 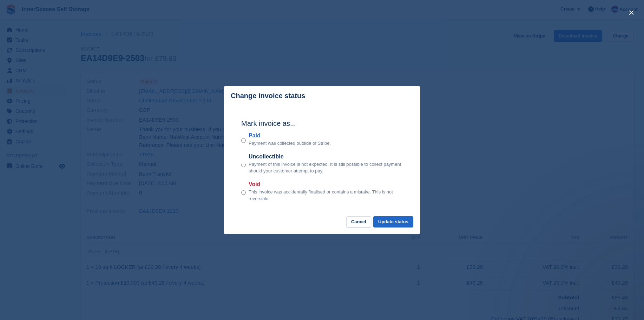 What do you see at coordinates (290, 143) in the screenshot?
I see `p: Payment was collected outside of Stripe.` at bounding box center [290, 143].